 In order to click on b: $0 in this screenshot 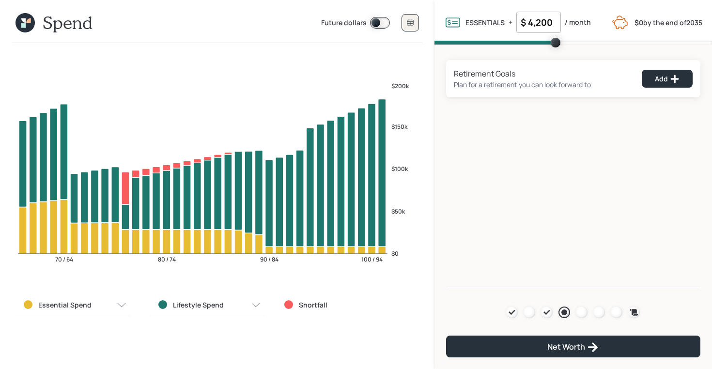, I will do `click(639, 22)`.